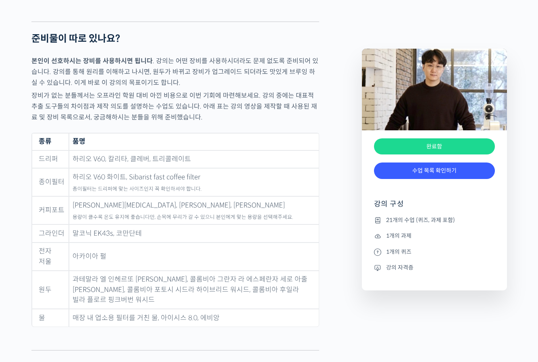 Image resolution: width=538 pixels, height=362 pixels. Describe the element at coordinates (182, 217) in the screenshot. I see `sub: 용량이 클수록 온도 유지에 좋습니다만, 손목에 무리가 갈 수 있으니 본인에게 맞는 용량을 선택해주세요.` at that location.